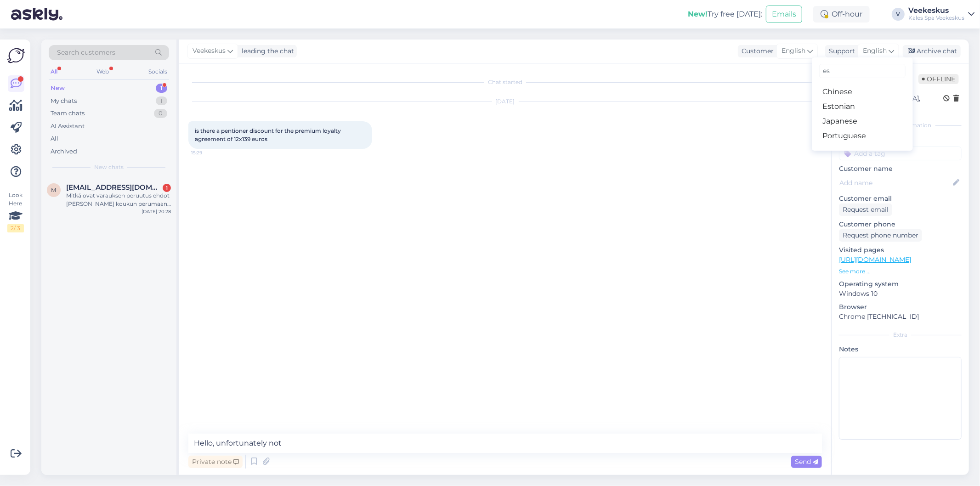  I want to click on a: Estonian, so click(862, 106).